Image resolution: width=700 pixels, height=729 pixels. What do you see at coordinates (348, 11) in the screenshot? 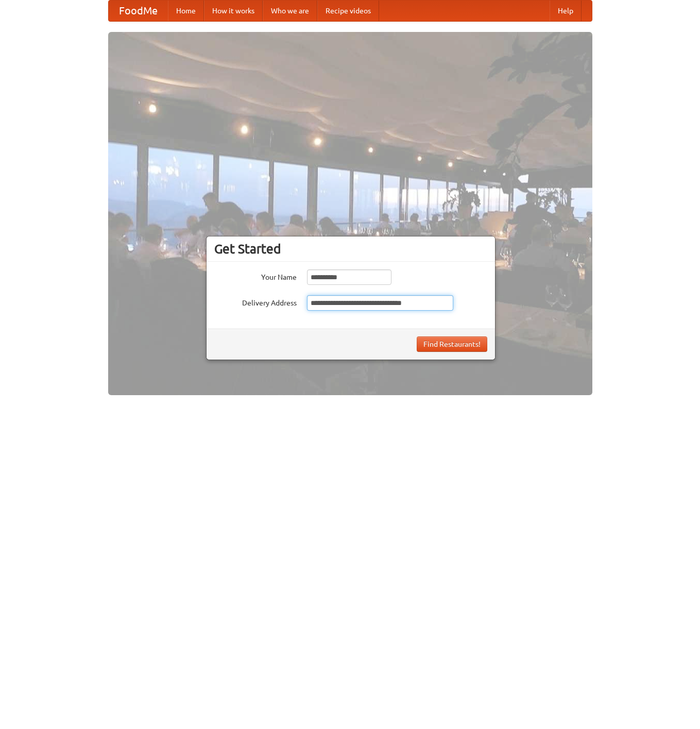
I see `a: Recipe videos` at bounding box center [348, 11].